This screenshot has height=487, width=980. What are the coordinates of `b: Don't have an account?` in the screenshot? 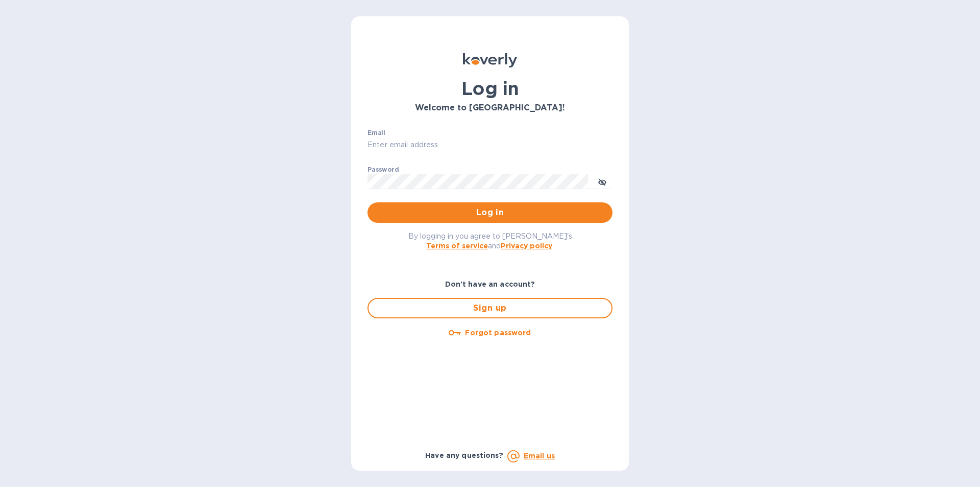 It's located at (490, 285).